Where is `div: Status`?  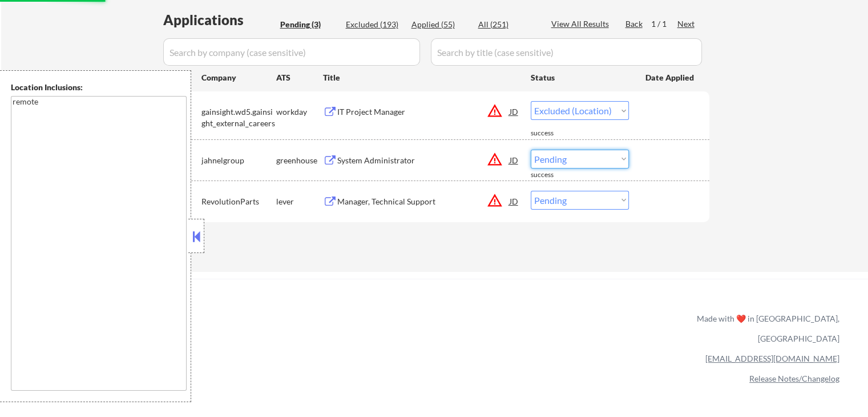 div: Status is located at coordinates (580, 77).